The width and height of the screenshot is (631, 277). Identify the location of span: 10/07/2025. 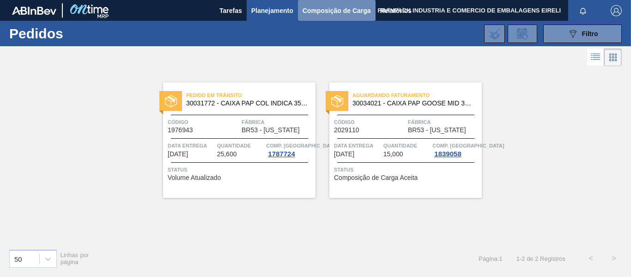
(178, 154).